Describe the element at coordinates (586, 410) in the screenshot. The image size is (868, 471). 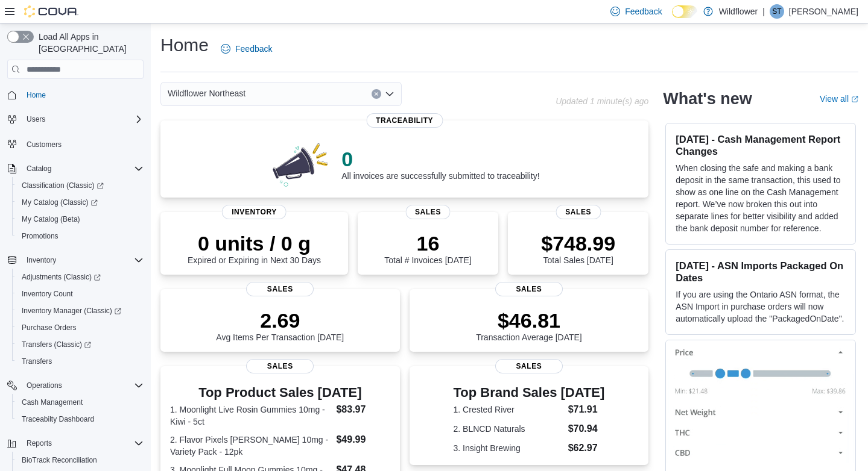
I see `dd: $71.91` at that location.